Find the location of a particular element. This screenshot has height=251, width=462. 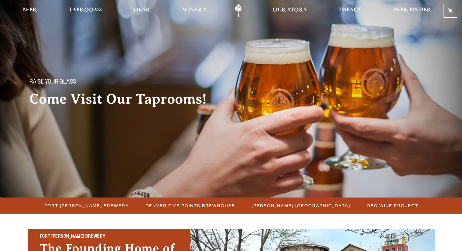

a: Beer is located at coordinates (29, 11).